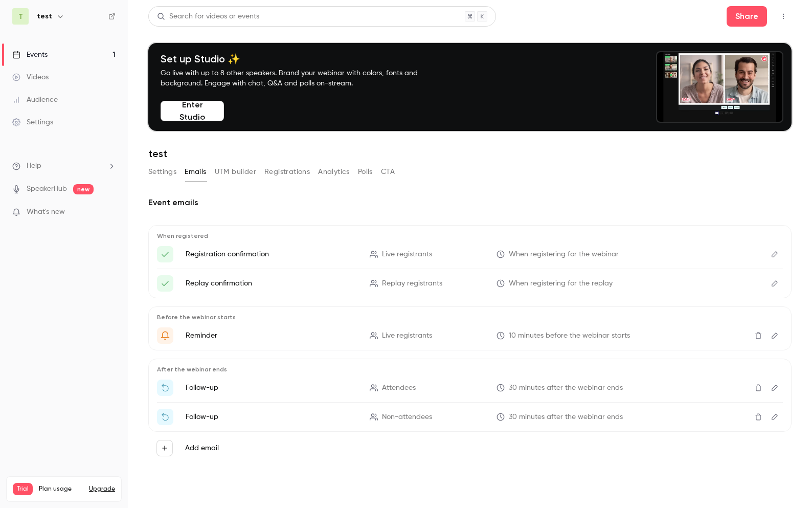  What do you see at coordinates (412, 284) in the screenshot?
I see `span: Replay registrants` at bounding box center [412, 284].